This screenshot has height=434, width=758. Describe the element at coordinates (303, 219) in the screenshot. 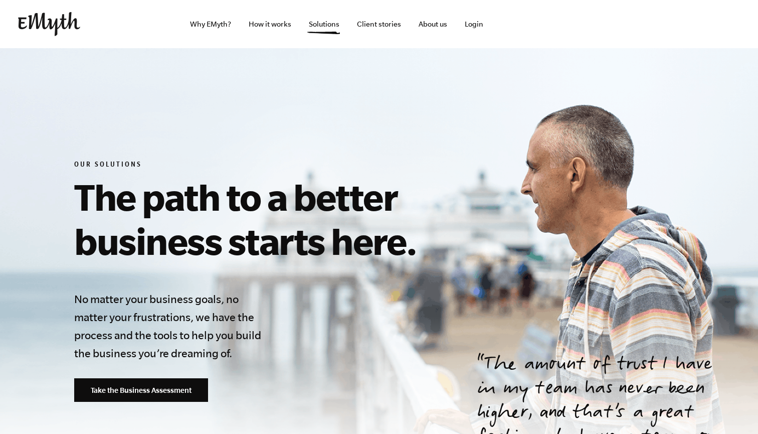

I see `h1: The path to a better business starts here.` at that location.